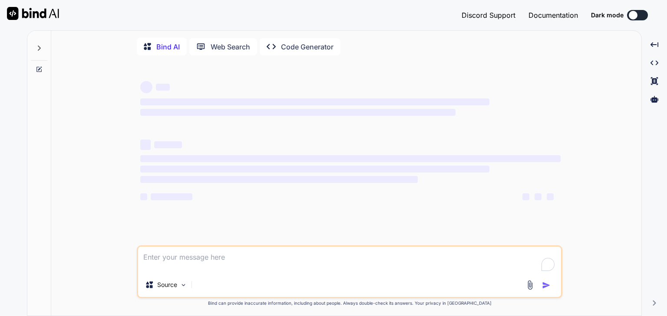 Image resolution: width=667 pixels, height=316 pixels. What do you see at coordinates (230, 47) in the screenshot?
I see `p: Web Search` at bounding box center [230, 47].